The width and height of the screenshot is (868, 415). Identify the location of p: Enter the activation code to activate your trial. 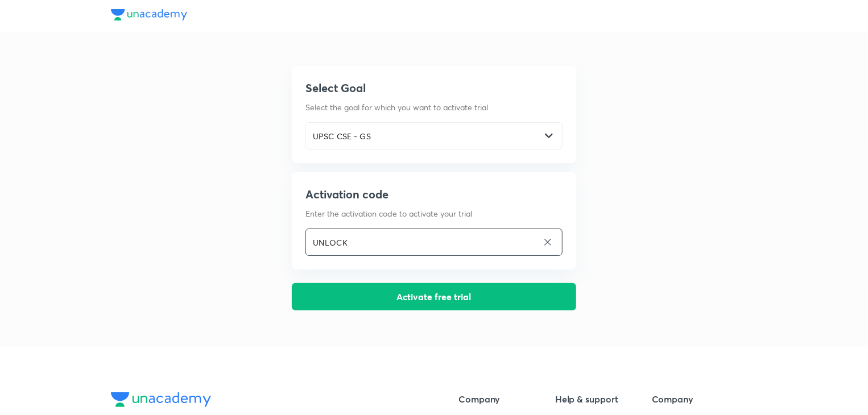
(434, 213).